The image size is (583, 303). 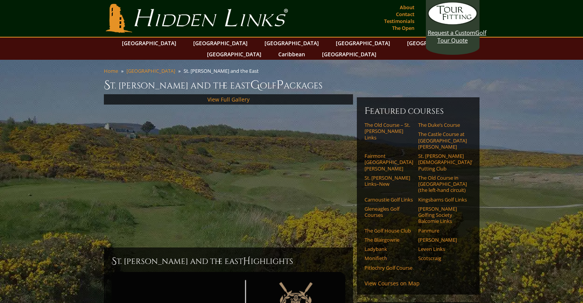 What do you see at coordinates (418, 111) in the screenshot?
I see `h6: Featured Courses` at bounding box center [418, 111].